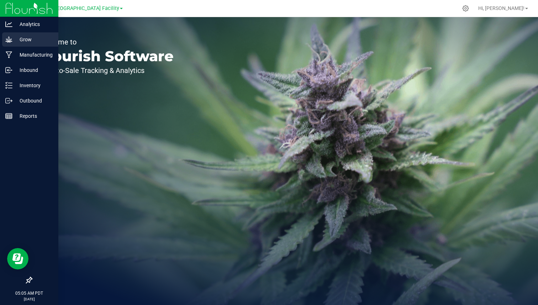 This screenshot has width=538, height=305. I want to click on inline-svg: Outbound, so click(9, 101).